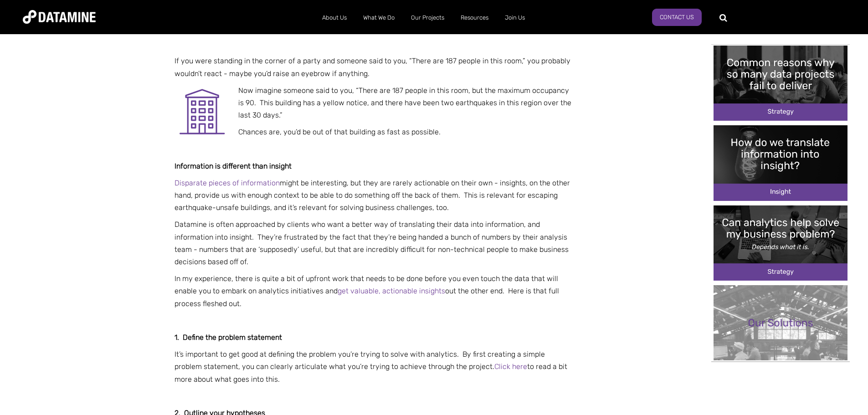 The image size is (868, 415). Describe the element at coordinates (373, 243) in the screenshot. I see `p: Datamine is often approached by clients who want a better way of translating their data into info...` at that location.